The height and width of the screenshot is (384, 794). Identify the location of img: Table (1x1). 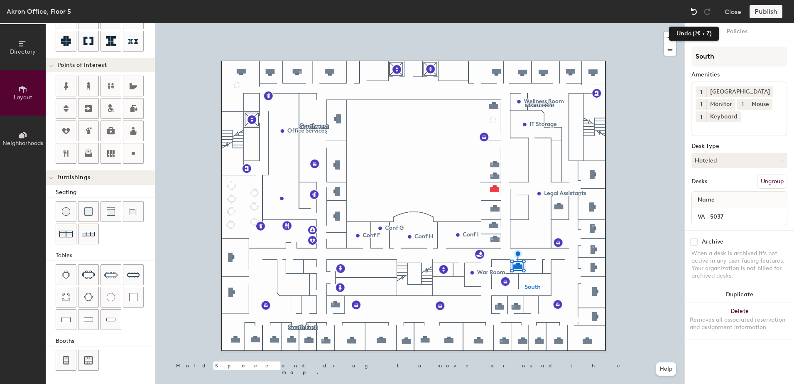
(133, 297).